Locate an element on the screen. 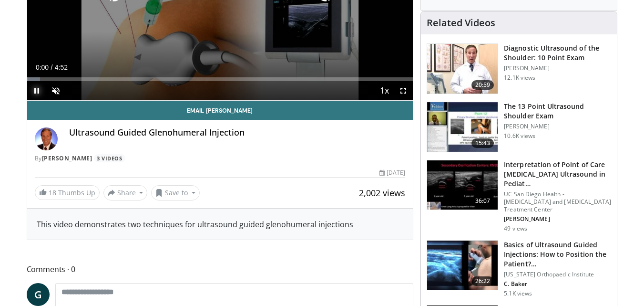  span: 15:43 is located at coordinates (483, 143).